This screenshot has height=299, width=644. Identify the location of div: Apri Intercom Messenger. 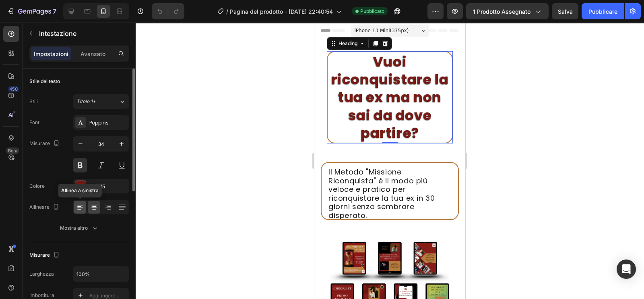
(626, 269).